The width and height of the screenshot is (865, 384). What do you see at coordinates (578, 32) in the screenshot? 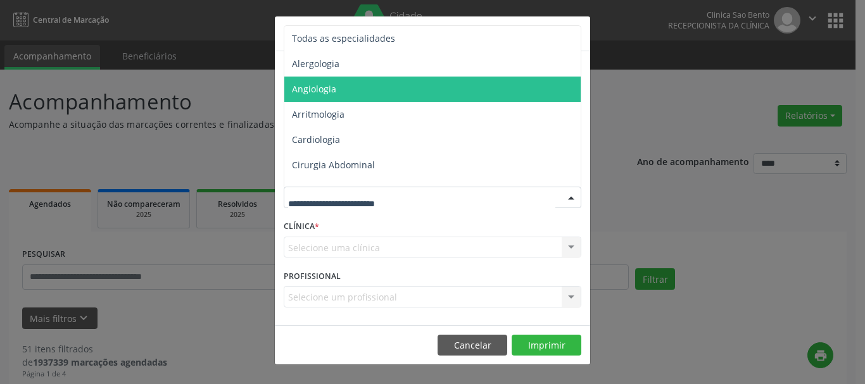
I see `button: Close` at bounding box center [578, 32].